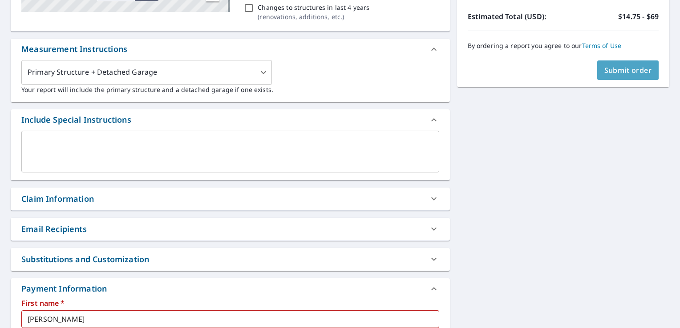 The image size is (680, 328). What do you see at coordinates (313, 7) in the screenshot?
I see `p: Changes to structures in last 4 years` at bounding box center [313, 7].